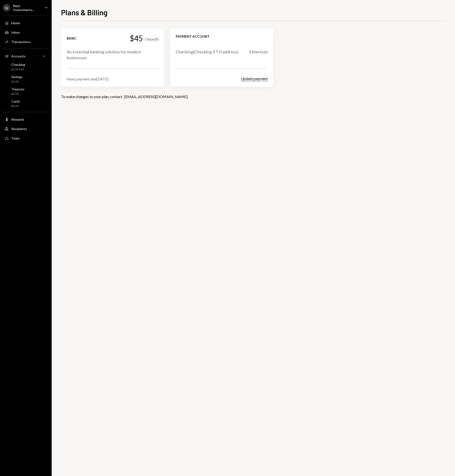  I want to click on a: Team, so click(26, 138).